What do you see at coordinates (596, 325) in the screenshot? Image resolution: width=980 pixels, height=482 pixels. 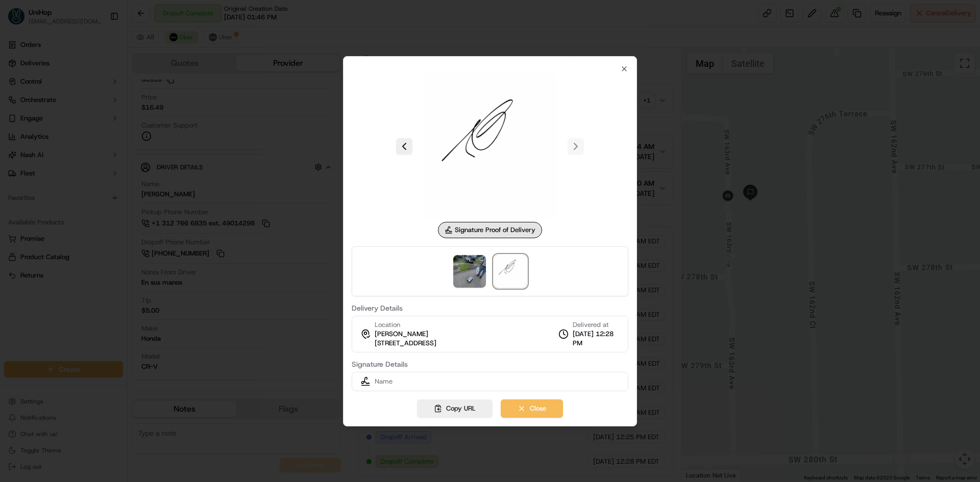 I see `span: Delivered at` at bounding box center [596, 325].